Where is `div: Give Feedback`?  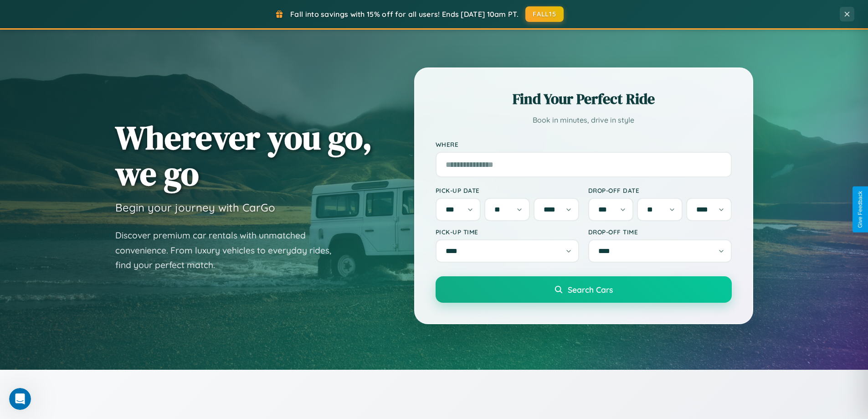 div: Give Feedback is located at coordinates (860, 209).